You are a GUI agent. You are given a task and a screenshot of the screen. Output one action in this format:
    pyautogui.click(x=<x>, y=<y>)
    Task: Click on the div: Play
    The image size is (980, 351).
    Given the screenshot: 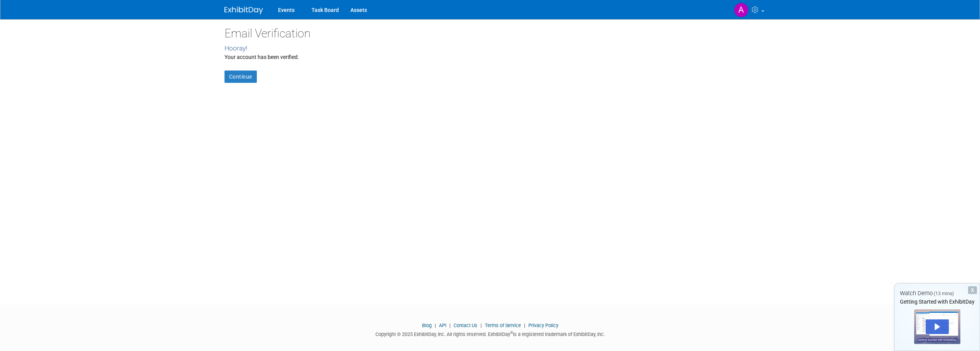 What is the action you would take?
    pyautogui.click(x=938, y=327)
    